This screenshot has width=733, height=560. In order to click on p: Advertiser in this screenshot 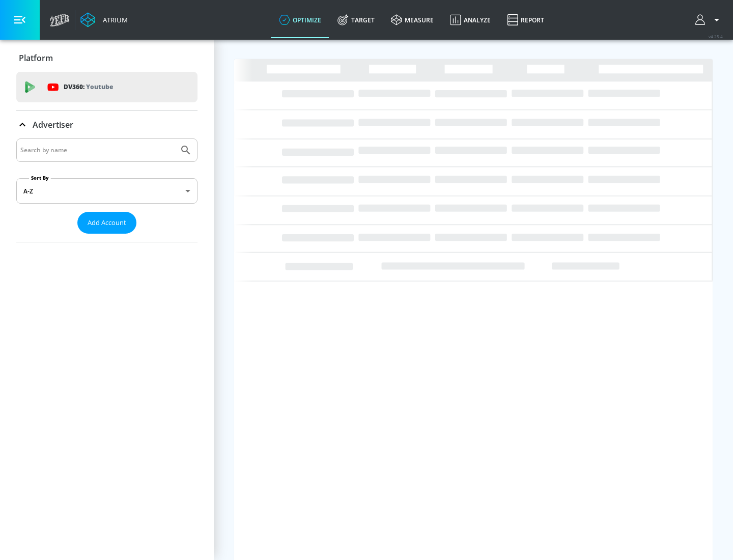, I will do `click(53, 125)`.